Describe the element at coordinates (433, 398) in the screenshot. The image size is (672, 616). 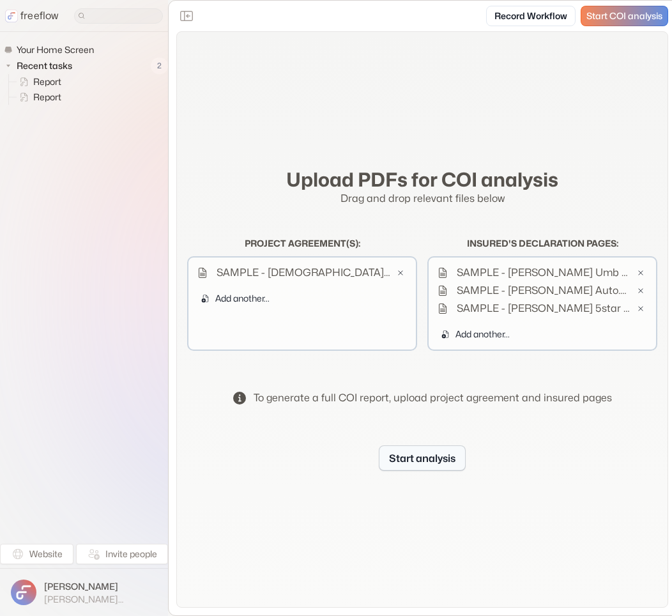
I see `div: To generate a full COI report, upload project agreement and insured pages` at that location.